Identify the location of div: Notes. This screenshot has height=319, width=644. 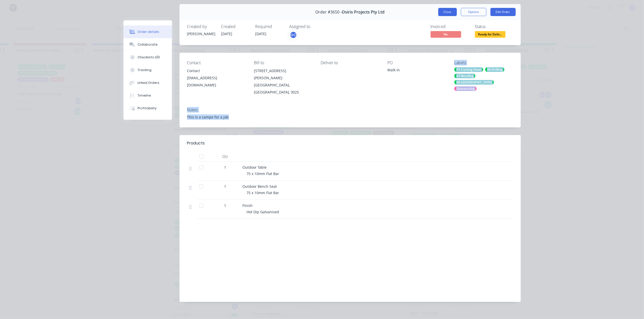
(350, 110).